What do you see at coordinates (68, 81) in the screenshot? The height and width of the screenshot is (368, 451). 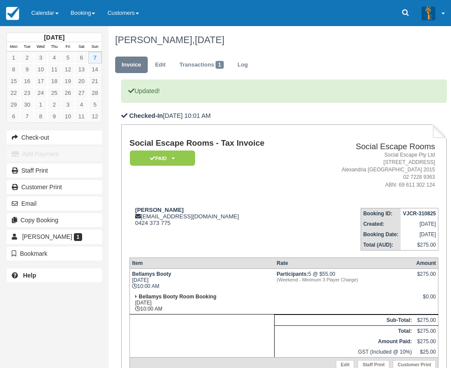 I see `a: 19` at bounding box center [68, 81].